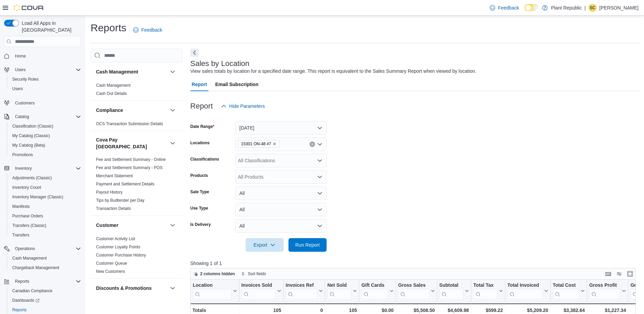  Describe the element at coordinates (115, 176) in the screenshot. I see `a: Merchant Statement` at that location.